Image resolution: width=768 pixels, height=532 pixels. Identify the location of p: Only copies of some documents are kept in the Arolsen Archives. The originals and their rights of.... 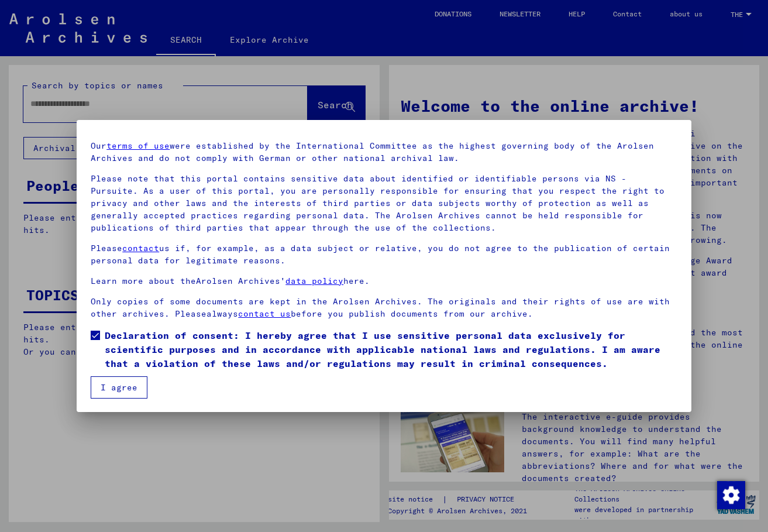
(384, 308).